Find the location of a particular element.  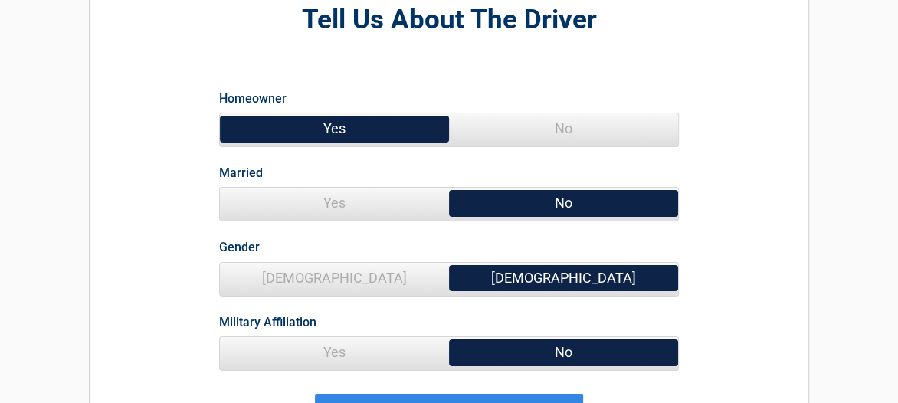

label: Homeowner is located at coordinates (253, 98).